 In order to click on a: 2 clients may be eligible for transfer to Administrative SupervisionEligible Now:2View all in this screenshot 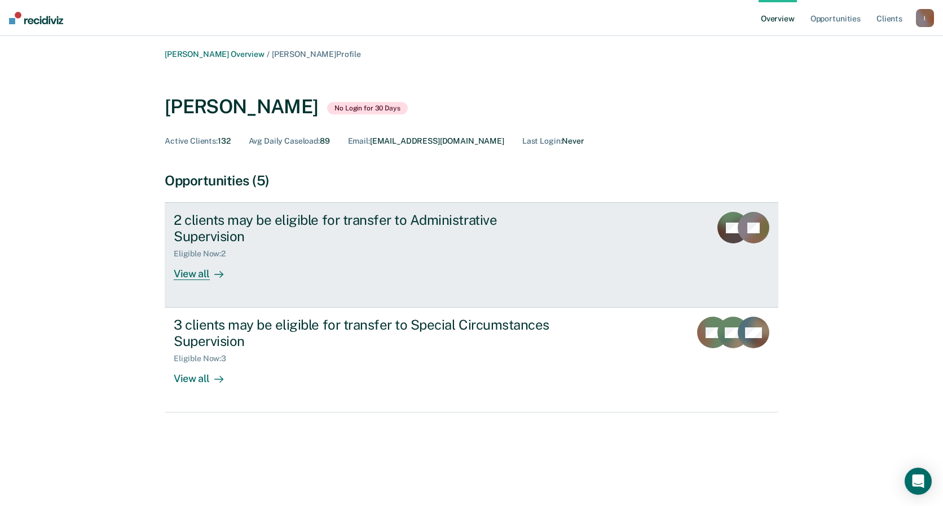, I will do `click(471, 255)`.